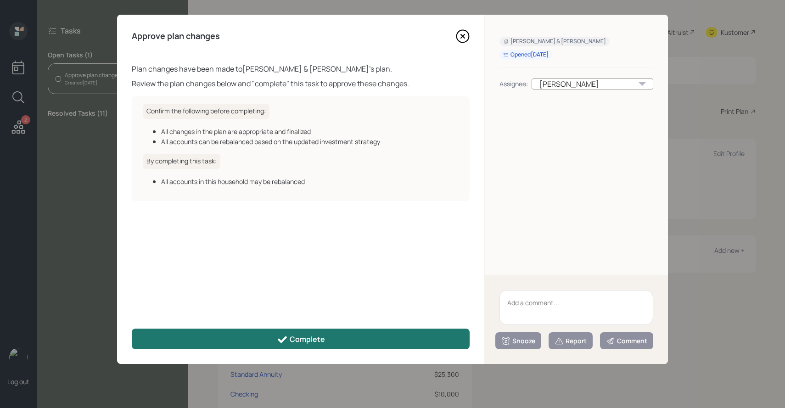  What do you see at coordinates (310, 181) in the screenshot?
I see `div: All accounts in this household may be rebalanced` at bounding box center [310, 181].